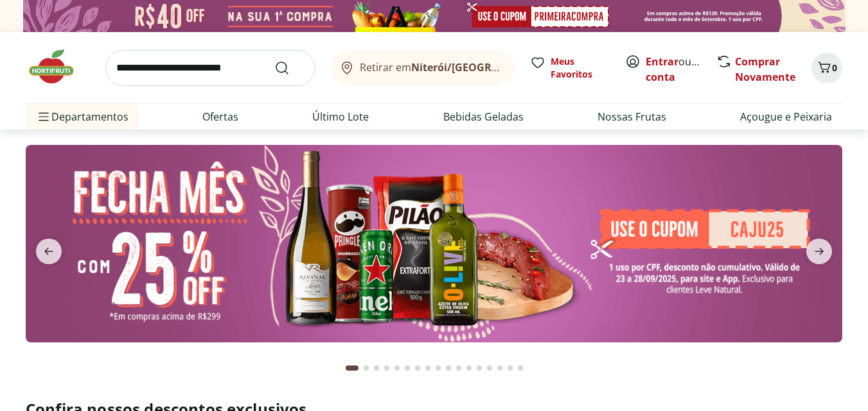 The width and height of the screenshot is (868, 411). I want to click on button: Go to page 15 from fs-carousel, so click(499, 368).